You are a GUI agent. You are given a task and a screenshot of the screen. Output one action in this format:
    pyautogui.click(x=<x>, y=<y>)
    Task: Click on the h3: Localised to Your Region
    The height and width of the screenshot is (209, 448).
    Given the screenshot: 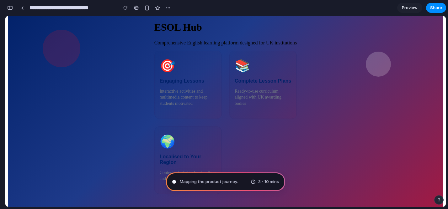 What is the action you would take?
    pyautogui.click(x=183, y=144)
    